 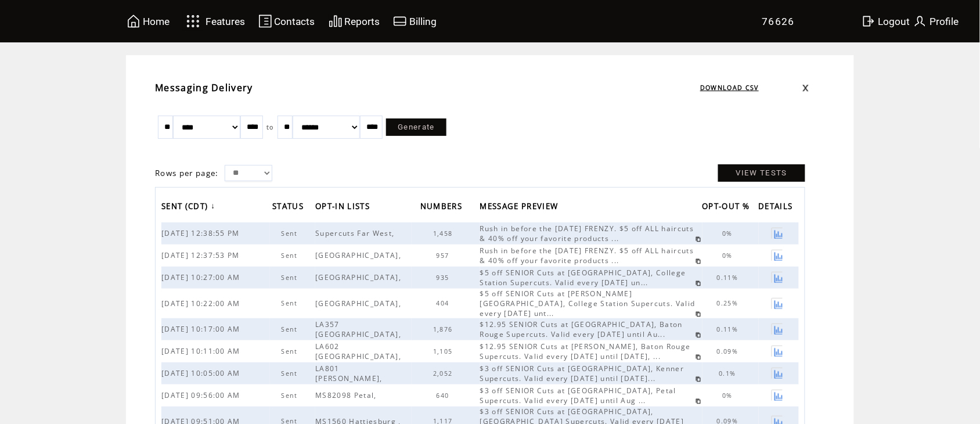 What do you see at coordinates (355, 232) in the screenshot?
I see `span: Supercuts Far West,` at bounding box center [355, 232].